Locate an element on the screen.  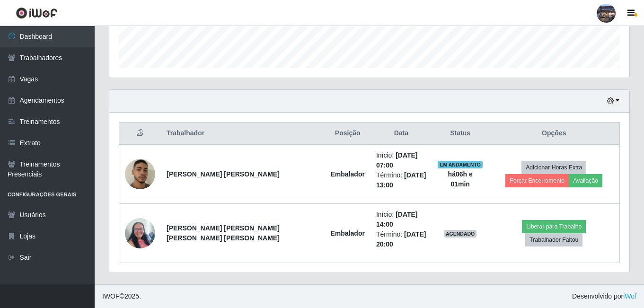
button: Liberar para Trabalho is located at coordinates (553, 226).